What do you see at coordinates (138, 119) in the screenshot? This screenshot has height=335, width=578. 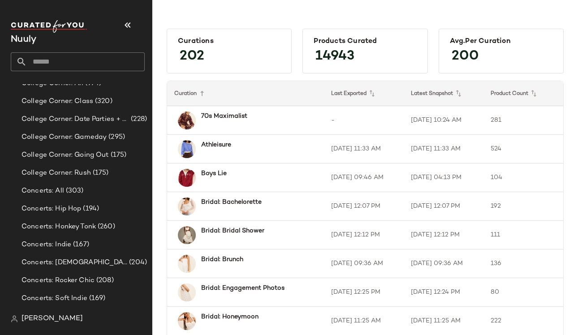 I see `span: (228)` at bounding box center [138, 119].